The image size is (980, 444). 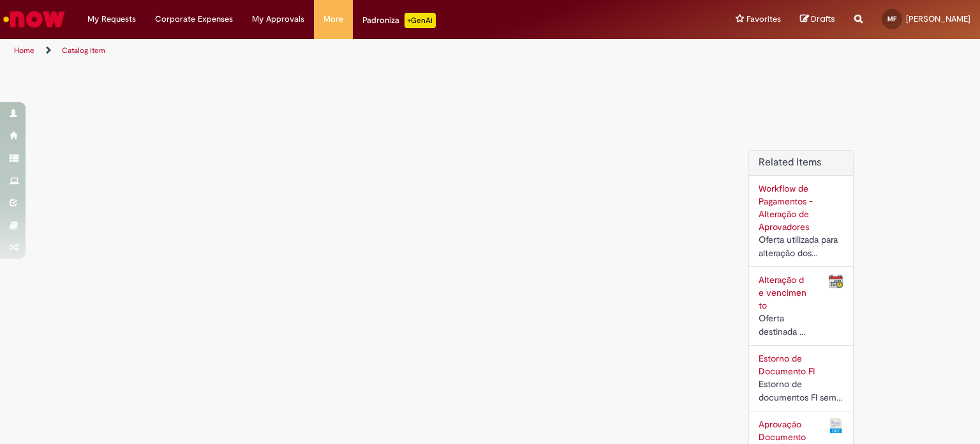 What do you see at coordinates (787, 365) in the screenshot?
I see `a: Estorno de Documento FI` at bounding box center [787, 365].